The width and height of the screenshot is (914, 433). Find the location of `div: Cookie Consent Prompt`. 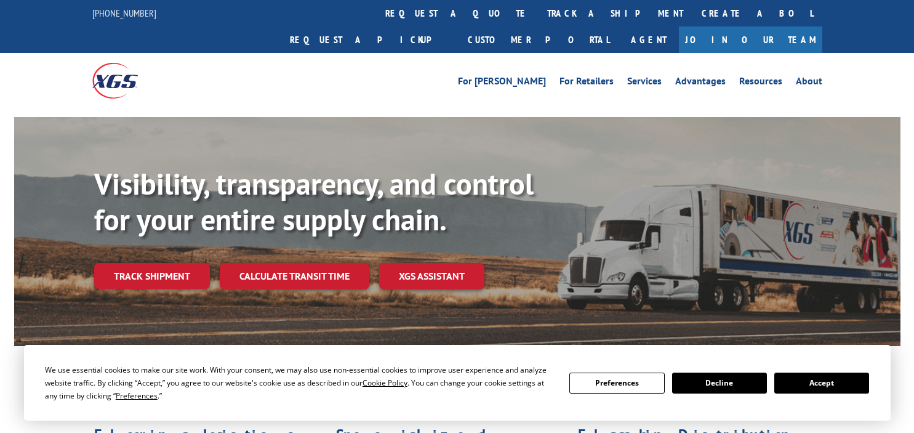

div: Cookie Consent Prompt is located at coordinates (457, 382).